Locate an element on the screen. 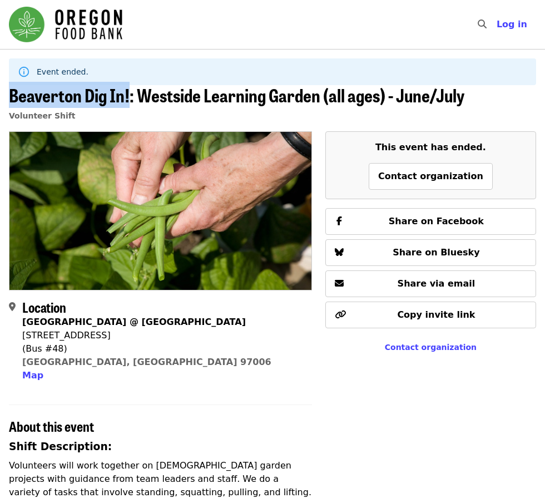  input: Search is located at coordinates (498, 24).